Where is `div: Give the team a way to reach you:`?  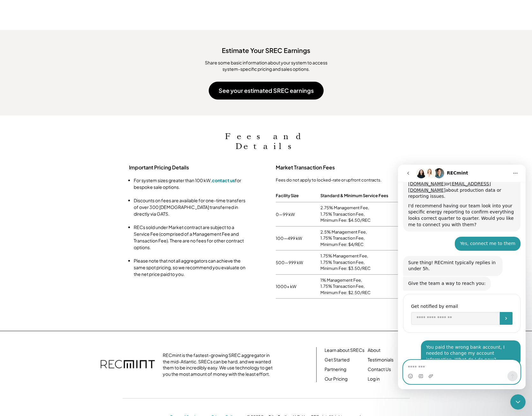 div: Give the team a way to reach you: is located at coordinates (49, 119).